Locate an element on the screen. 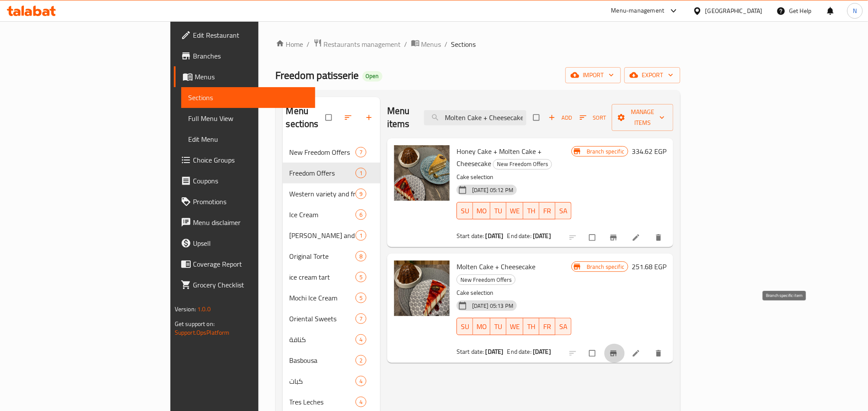 Image resolution: width=868 pixels, height=411 pixels. span: Upsell is located at coordinates (251, 243).